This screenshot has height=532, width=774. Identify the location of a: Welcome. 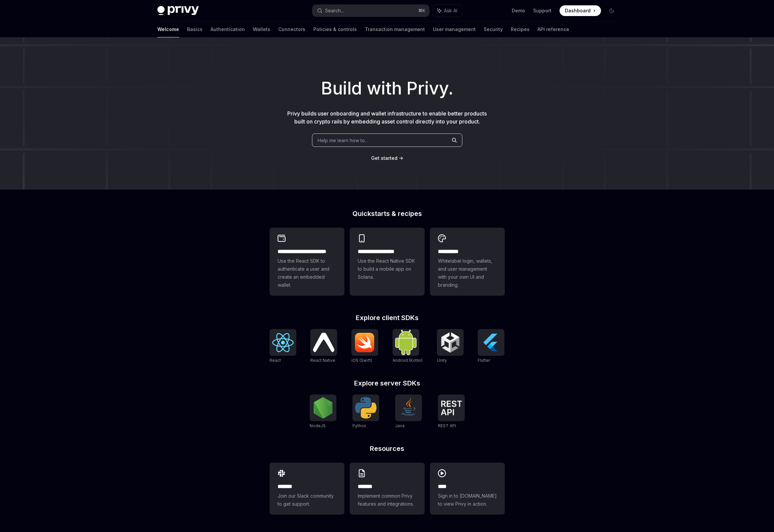
(168, 29).